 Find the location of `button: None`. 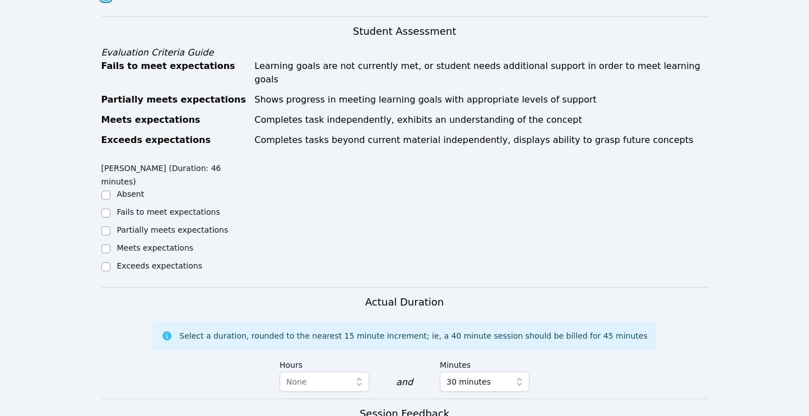

button: None is located at coordinates (324, 381).